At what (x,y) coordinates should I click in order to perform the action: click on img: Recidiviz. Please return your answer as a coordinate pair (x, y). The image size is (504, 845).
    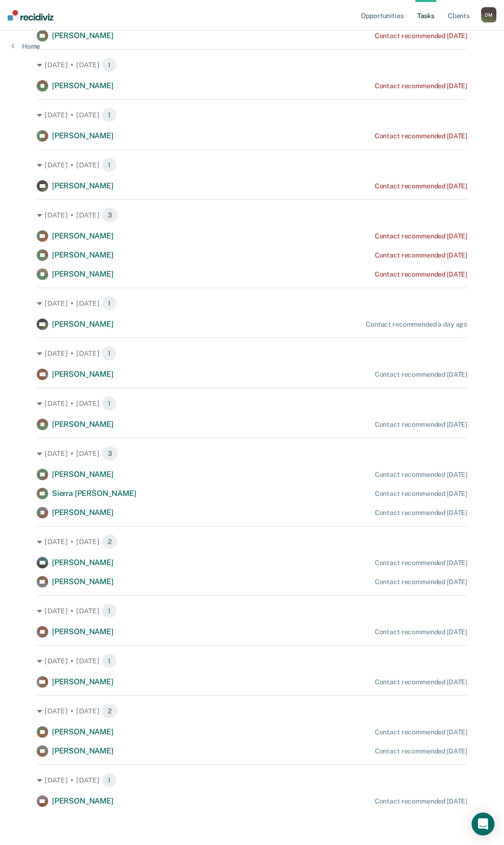
    Looking at the image, I should click on (31, 15).